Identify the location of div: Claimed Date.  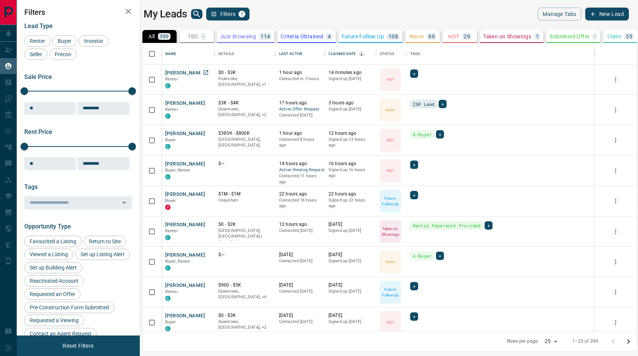
(342, 54).